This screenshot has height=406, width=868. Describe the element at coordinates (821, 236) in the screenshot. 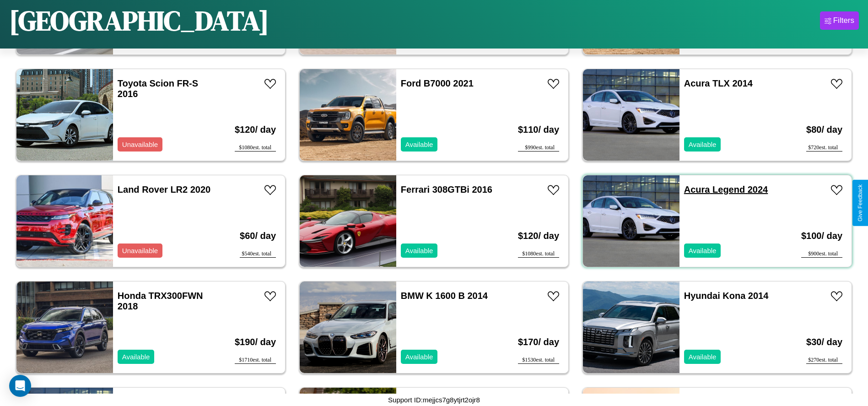

I see `h3: $ 100 / day` at that location.